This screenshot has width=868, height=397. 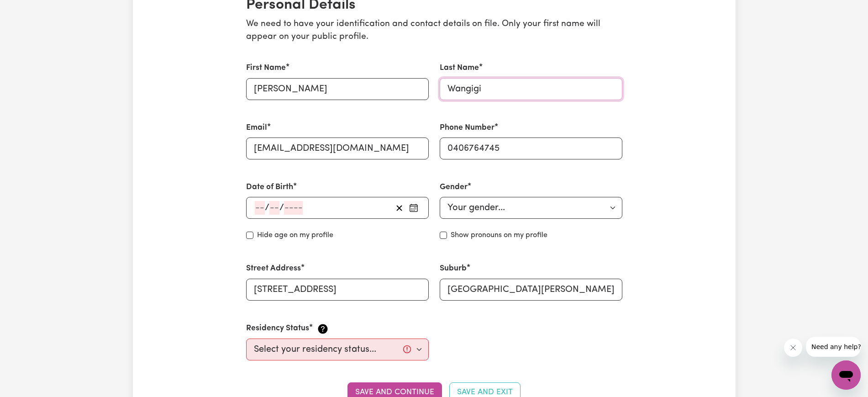 I want to click on p: We need to have your identification and contact details on file. Only your first name will appear..., so click(x=434, y=31).